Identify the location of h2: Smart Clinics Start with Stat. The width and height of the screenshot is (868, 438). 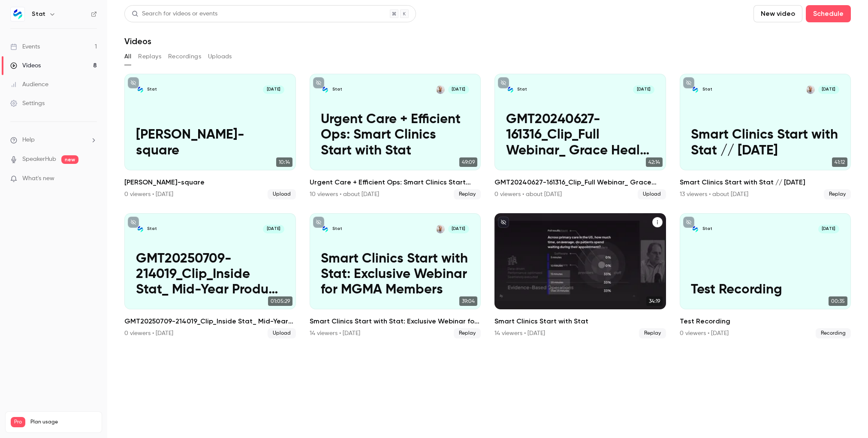
(580, 321).